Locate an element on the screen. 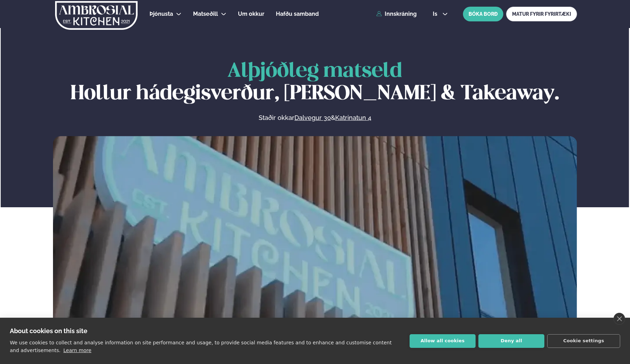 The image size is (630, 364). span: Um okkur is located at coordinates (251, 14).